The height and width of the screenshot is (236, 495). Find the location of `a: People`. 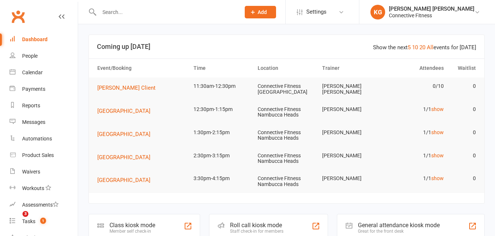

a: People is located at coordinates (43, 56).